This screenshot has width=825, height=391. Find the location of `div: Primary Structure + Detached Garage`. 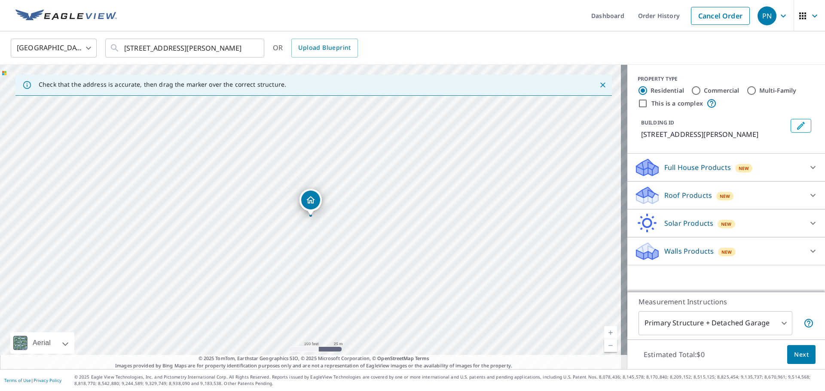

div: Primary Structure + Detached Garage is located at coordinates (715, 323).